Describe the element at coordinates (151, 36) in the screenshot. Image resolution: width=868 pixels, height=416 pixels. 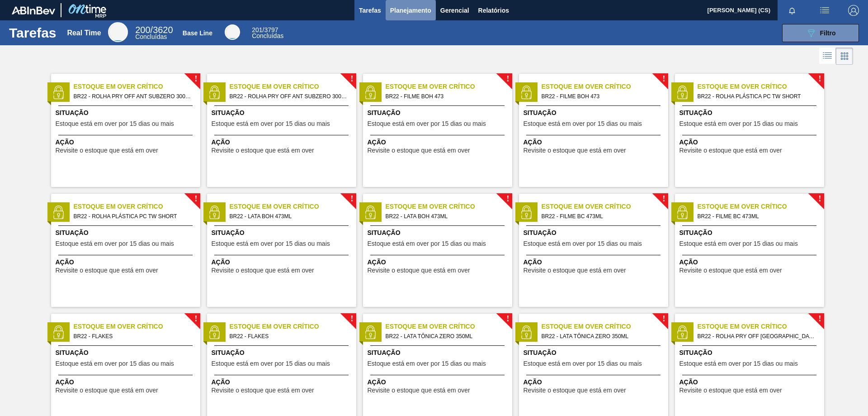
I see `span: Concluídas` at that location.